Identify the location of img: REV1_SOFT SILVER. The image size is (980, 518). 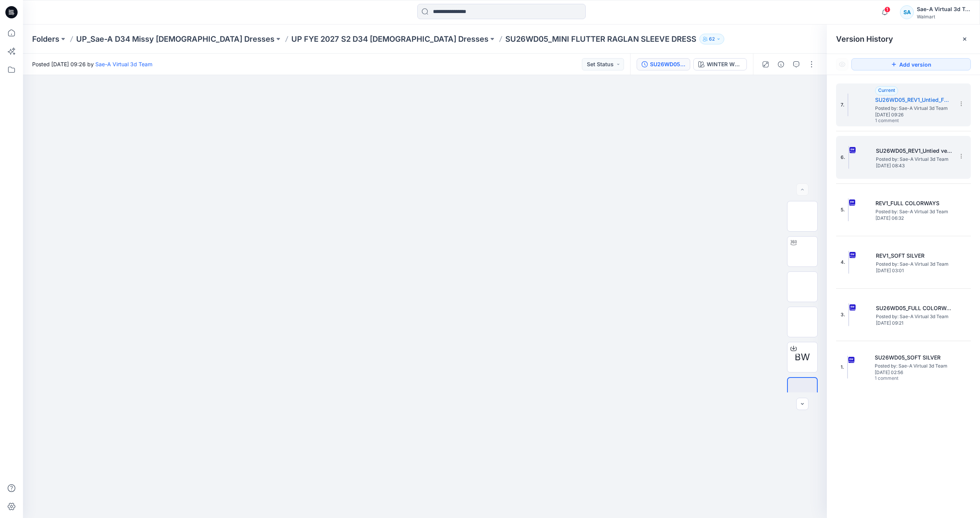
(849, 262).